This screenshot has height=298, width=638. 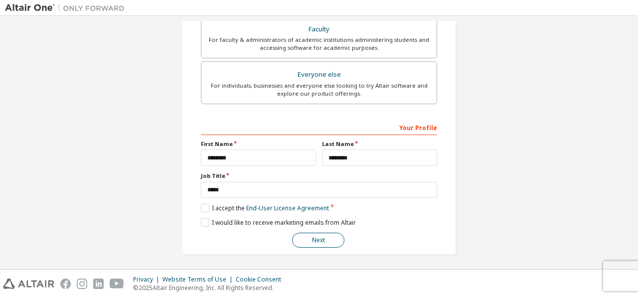 I want to click on div: Your Profile, so click(x=319, y=127).